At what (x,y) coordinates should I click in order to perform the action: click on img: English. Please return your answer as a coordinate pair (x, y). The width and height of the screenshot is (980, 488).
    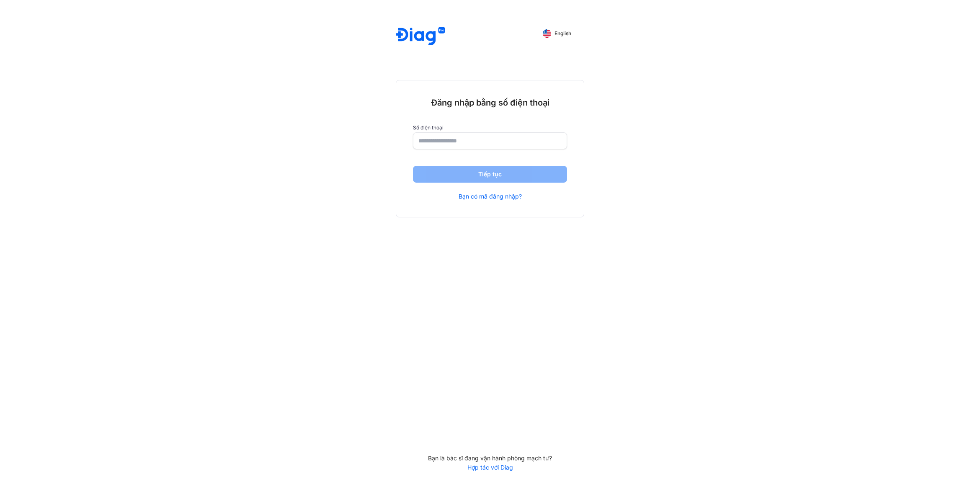
    Looking at the image, I should click on (547, 34).